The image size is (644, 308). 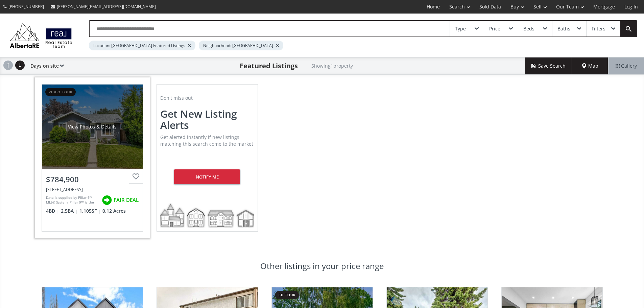 I want to click on button: Save Search, so click(x=549, y=66).